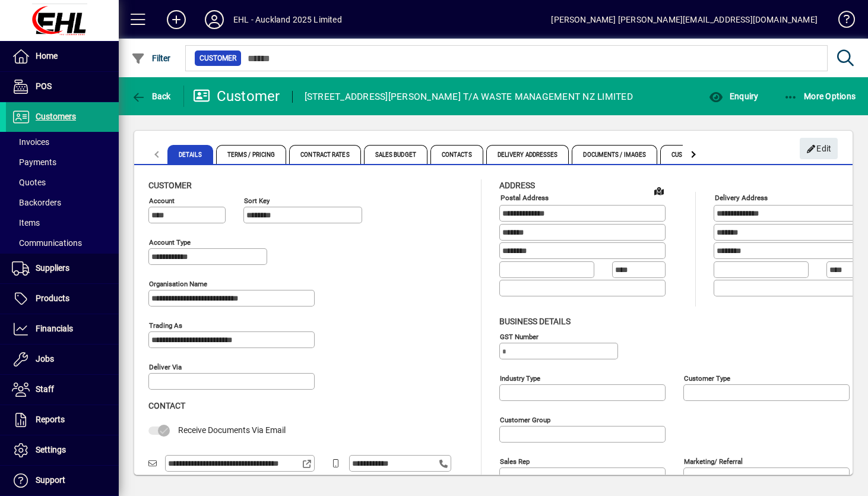 The image size is (868, 496). What do you see at coordinates (287, 20) in the screenshot?
I see `div: EHL - Auckland 2025 Limited` at bounding box center [287, 20].